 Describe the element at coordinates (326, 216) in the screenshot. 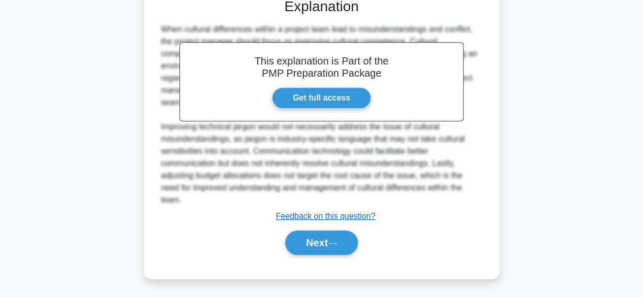

I see `u: Feedback on this question?` at that location.